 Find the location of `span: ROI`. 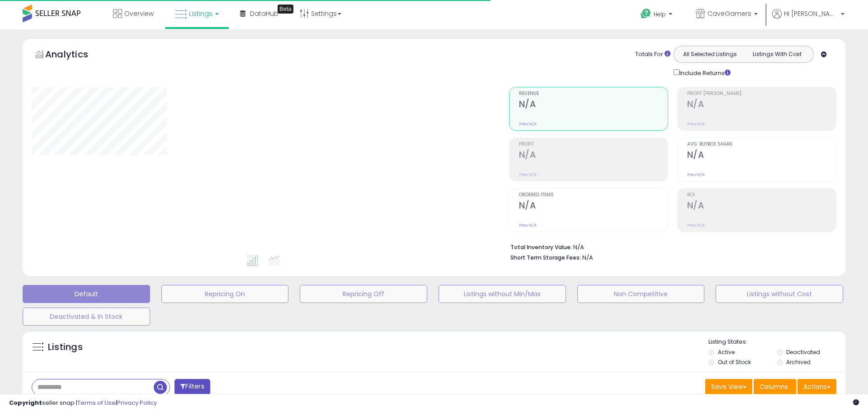

span: ROI is located at coordinates (762, 195).